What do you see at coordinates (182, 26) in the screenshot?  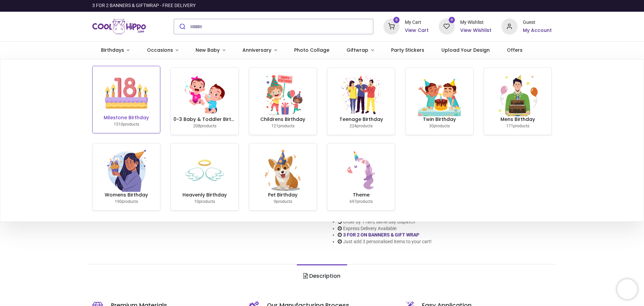 I see `button: Submit` at bounding box center [182, 26].